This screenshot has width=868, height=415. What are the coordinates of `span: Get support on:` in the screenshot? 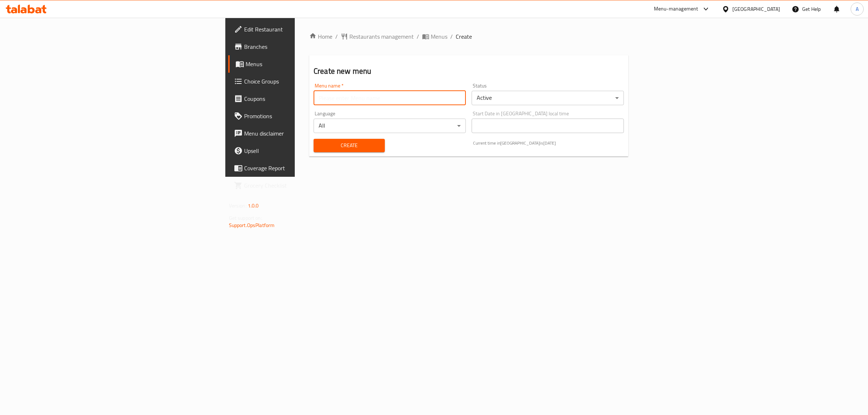 It's located at (245, 218).